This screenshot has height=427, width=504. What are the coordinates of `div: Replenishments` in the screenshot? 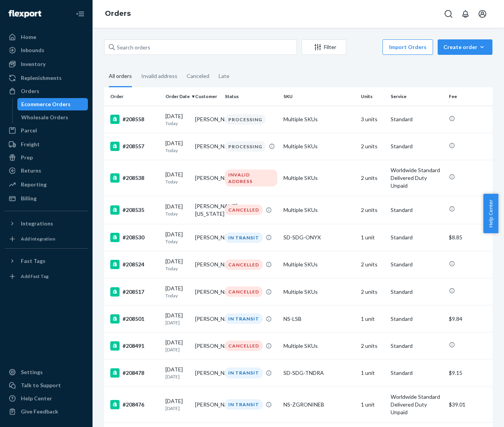 It's located at (41, 78).